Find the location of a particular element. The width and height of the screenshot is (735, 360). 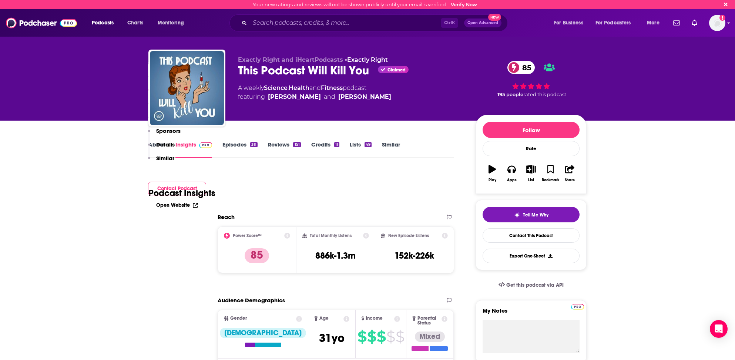

a: Open Website is located at coordinates (177, 205).